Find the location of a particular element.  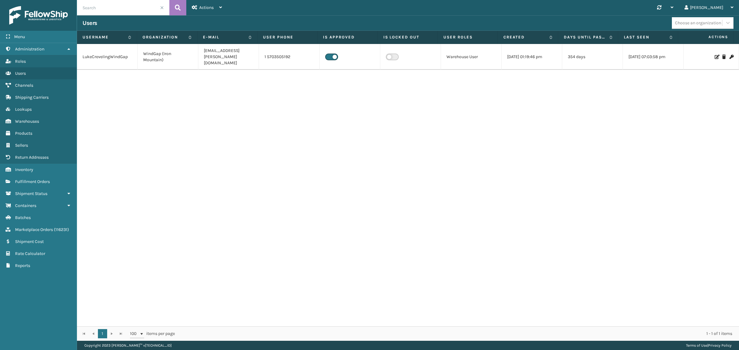

span: Channels is located at coordinates (24, 85).